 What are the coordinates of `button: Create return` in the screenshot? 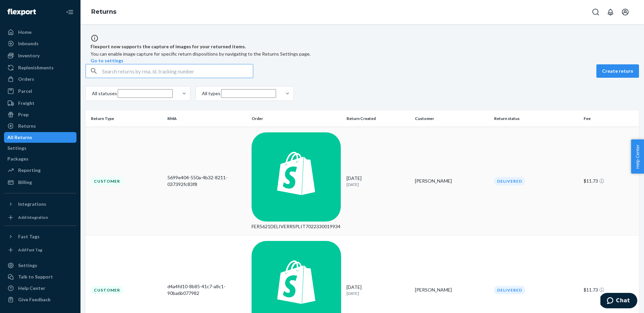 It's located at (618, 71).